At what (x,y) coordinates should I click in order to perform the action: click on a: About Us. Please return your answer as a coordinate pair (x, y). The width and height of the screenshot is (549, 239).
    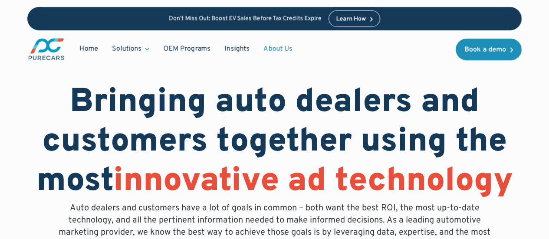
    Looking at the image, I should click on (278, 49).